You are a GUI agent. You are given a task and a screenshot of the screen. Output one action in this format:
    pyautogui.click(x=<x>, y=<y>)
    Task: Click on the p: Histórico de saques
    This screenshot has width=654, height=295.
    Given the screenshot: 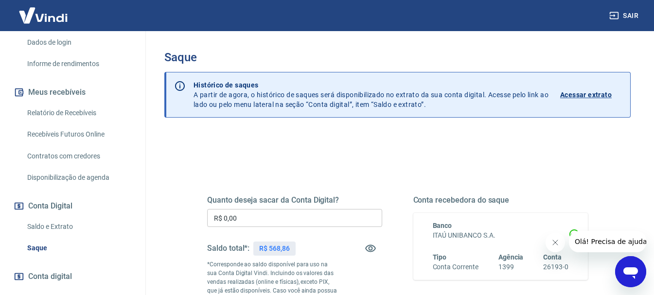 What is the action you would take?
    pyautogui.click(x=371, y=85)
    